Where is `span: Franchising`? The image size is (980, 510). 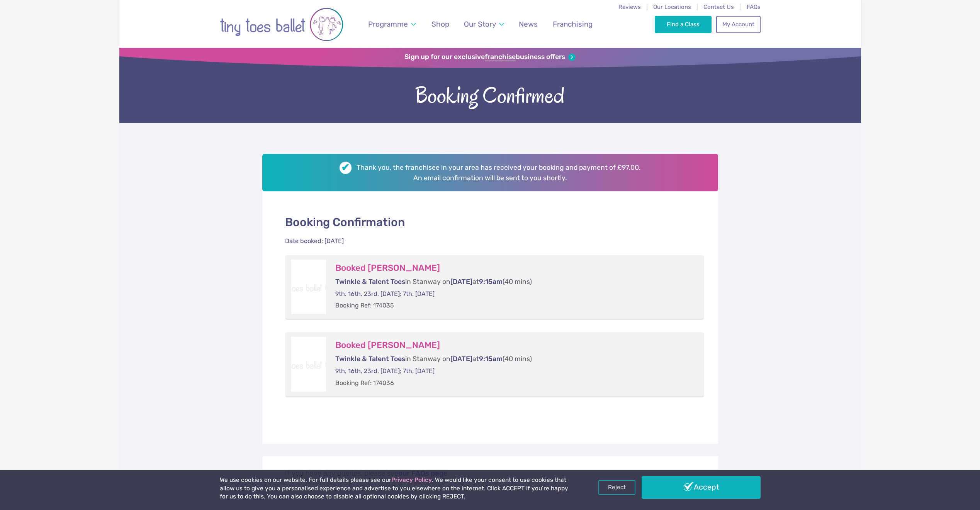 span: Franchising is located at coordinates (572, 24).